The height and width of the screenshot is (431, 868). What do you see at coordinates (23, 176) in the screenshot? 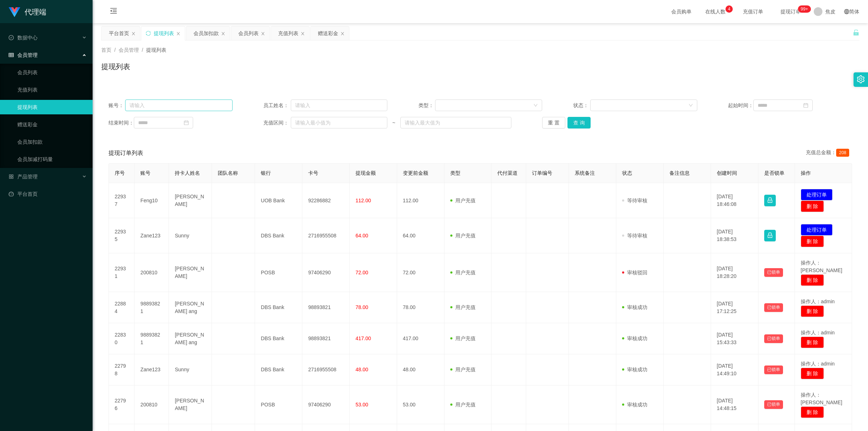
I see `span: 产品管理` at bounding box center [23, 176].